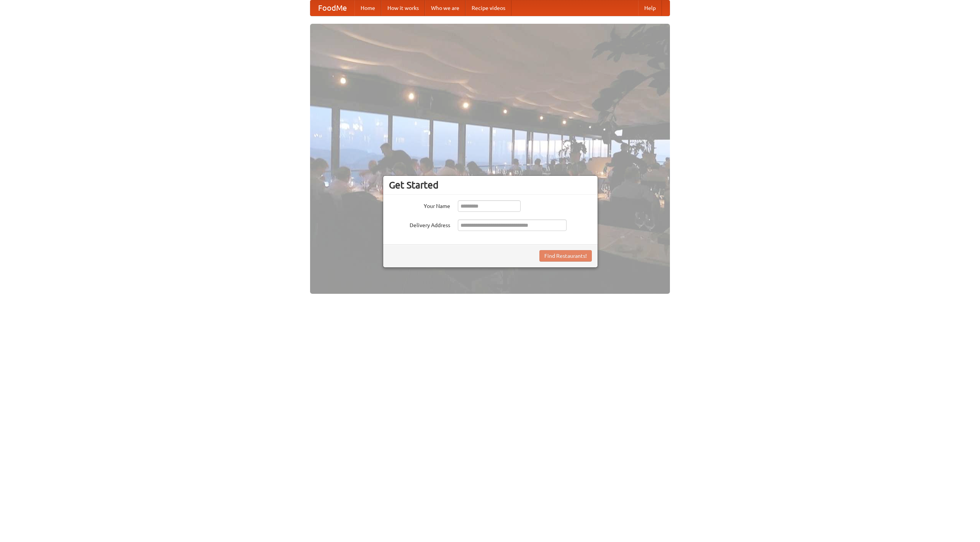 Image resolution: width=980 pixels, height=542 pixels. Describe the element at coordinates (445, 8) in the screenshot. I see `a: Who we are` at that location.